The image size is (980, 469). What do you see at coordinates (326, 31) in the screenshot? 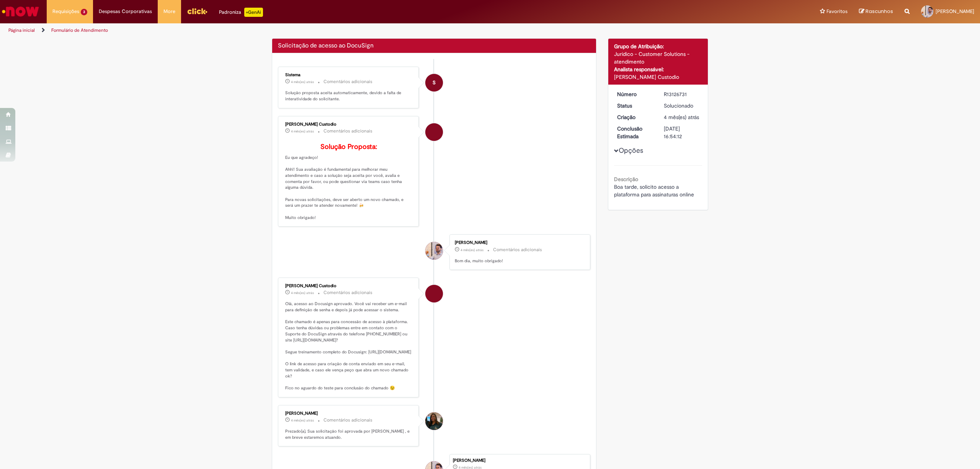
I see `ul: Trilhas de página` at bounding box center [326, 31].